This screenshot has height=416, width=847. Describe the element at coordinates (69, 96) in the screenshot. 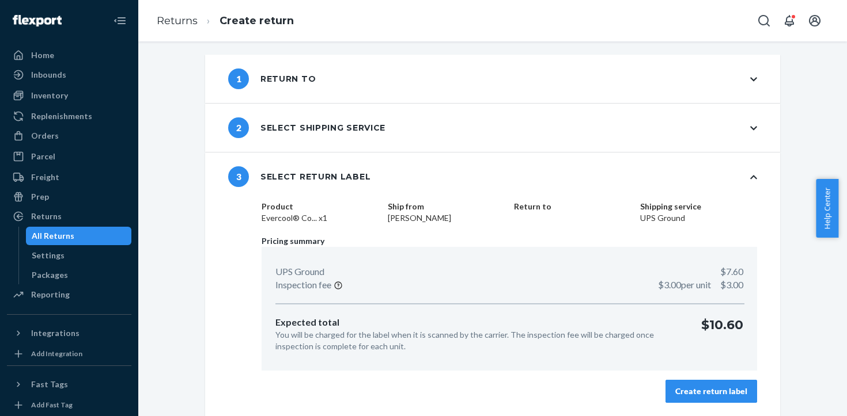

I see `a: Inventory` at that location.